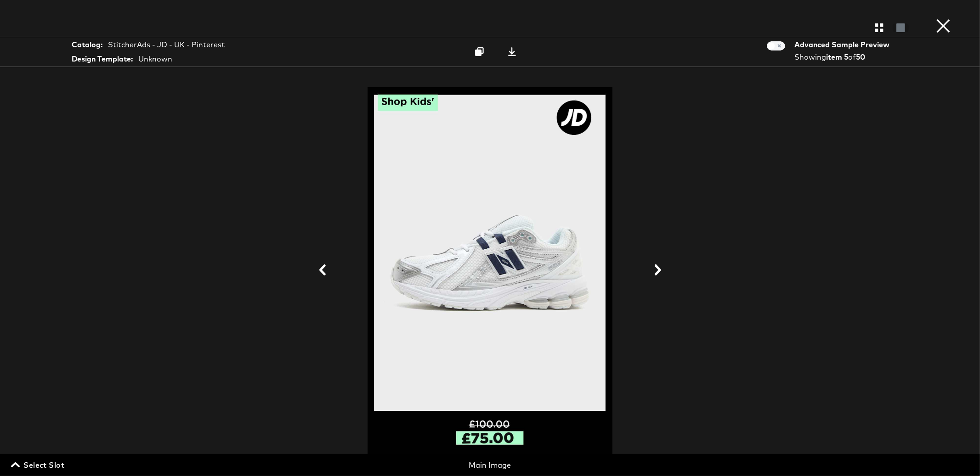 This screenshot has width=980, height=476. Describe the element at coordinates (87, 45) in the screenshot. I see `strong: Catalog:` at that location.